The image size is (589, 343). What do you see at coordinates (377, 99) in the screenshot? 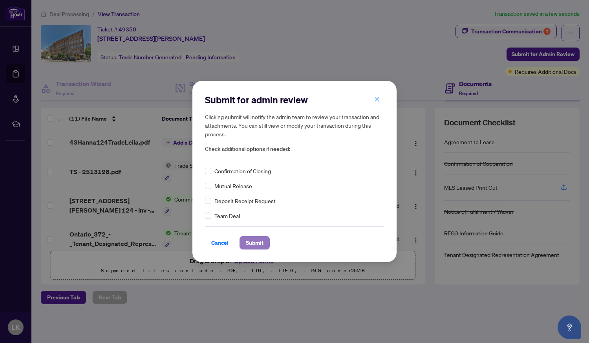
I see `span: close` at bounding box center [377, 99].